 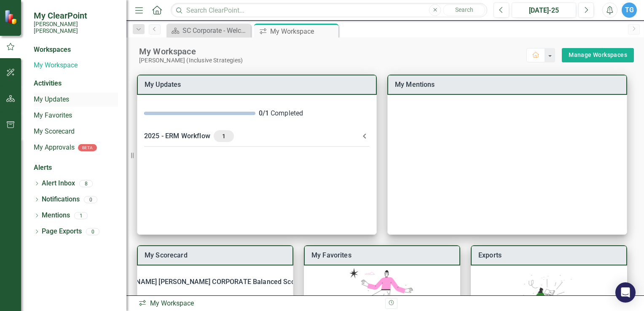 I want to click on button: TG, so click(x=629, y=10).